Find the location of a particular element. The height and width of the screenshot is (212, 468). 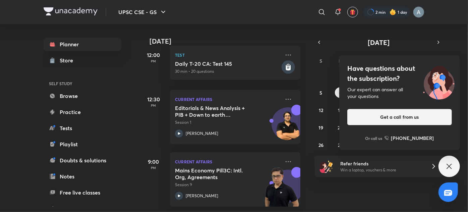

a: Practice is located at coordinates (83, 112).